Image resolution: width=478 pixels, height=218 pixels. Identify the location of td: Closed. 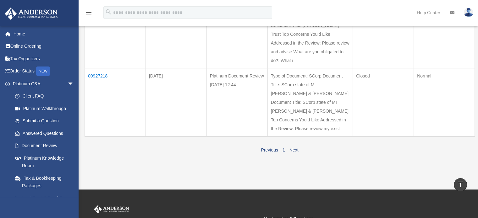
(383, 102).